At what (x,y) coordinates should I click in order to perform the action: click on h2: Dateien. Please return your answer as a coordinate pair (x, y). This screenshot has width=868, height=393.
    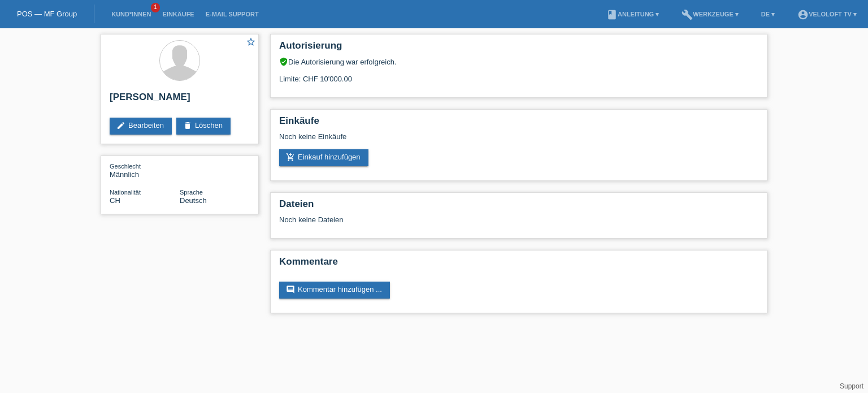
    Looking at the image, I should click on (519, 207).